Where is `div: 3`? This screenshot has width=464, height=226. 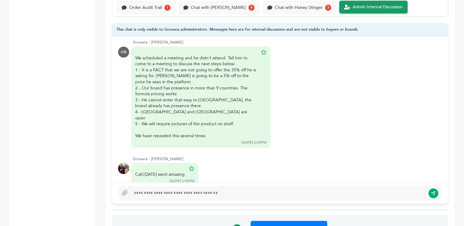
div: 3 is located at coordinates (328, 8).